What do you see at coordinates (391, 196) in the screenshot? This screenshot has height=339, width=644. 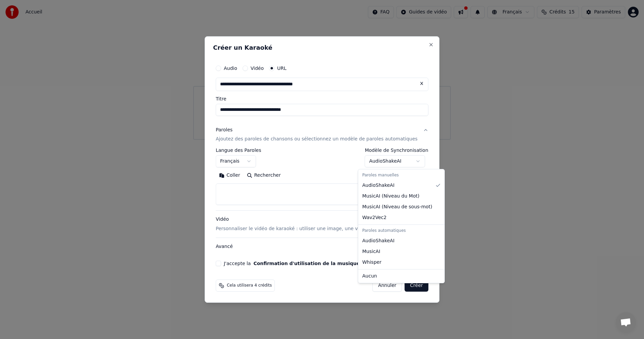 I see `span: MusicAI ( Niveau du Mot )` at bounding box center [391, 196].